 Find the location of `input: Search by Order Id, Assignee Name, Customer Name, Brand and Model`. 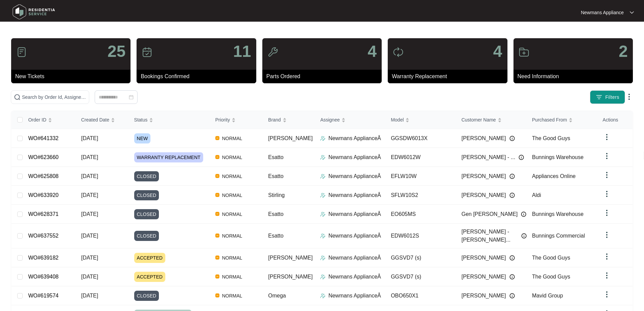

input: Search by Order Id, Assignee Name, Customer Name, Brand and Model is located at coordinates (54, 97).